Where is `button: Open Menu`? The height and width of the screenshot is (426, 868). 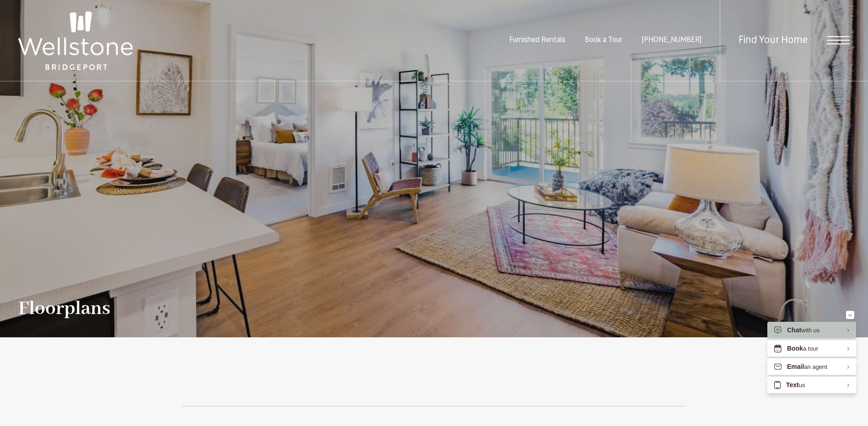 button: Open Menu is located at coordinates (838, 40).